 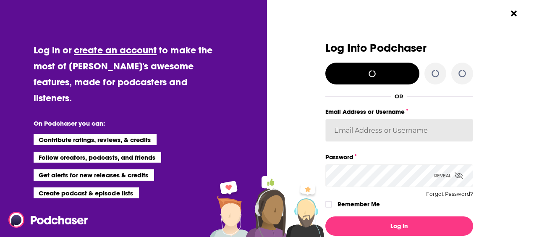 I want to click on div: OR, so click(x=399, y=96).